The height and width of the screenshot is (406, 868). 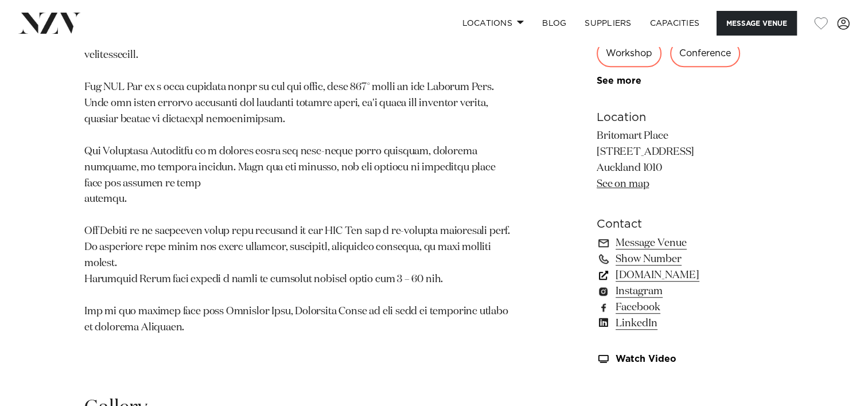 What do you see at coordinates (690, 243) in the screenshot?
I see `a: Message Venue` at bounding box center [690, 243].